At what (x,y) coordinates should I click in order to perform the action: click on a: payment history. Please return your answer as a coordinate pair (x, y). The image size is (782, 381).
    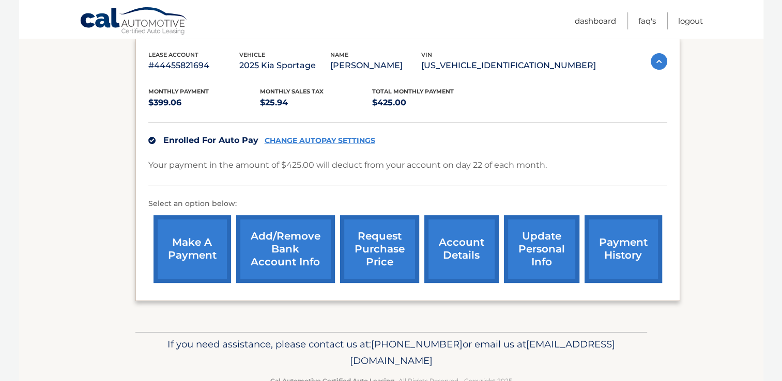
    Looking at the image, I should click on (623, 249).